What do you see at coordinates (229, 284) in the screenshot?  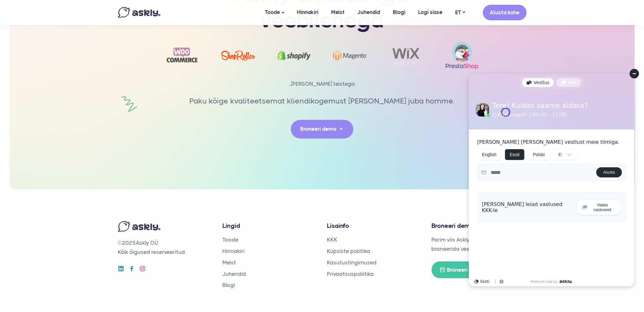 I see `a: Blogi` at bounding box center [229, 284].